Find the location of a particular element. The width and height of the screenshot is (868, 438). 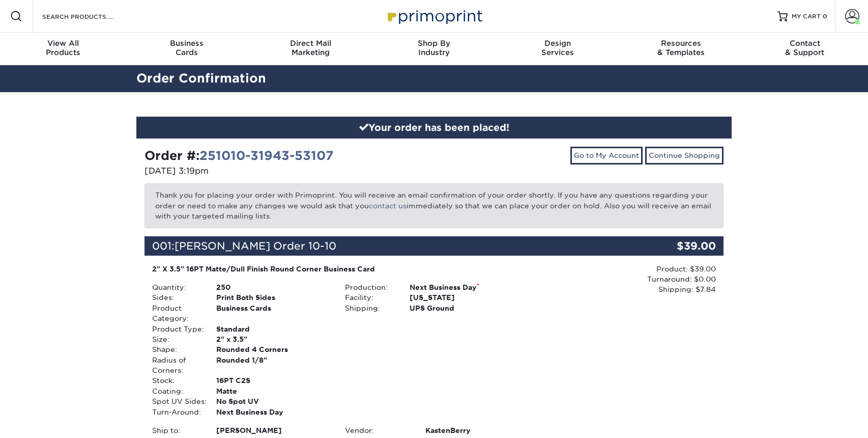

div: Quantity: is located at coordinates (177, 287).